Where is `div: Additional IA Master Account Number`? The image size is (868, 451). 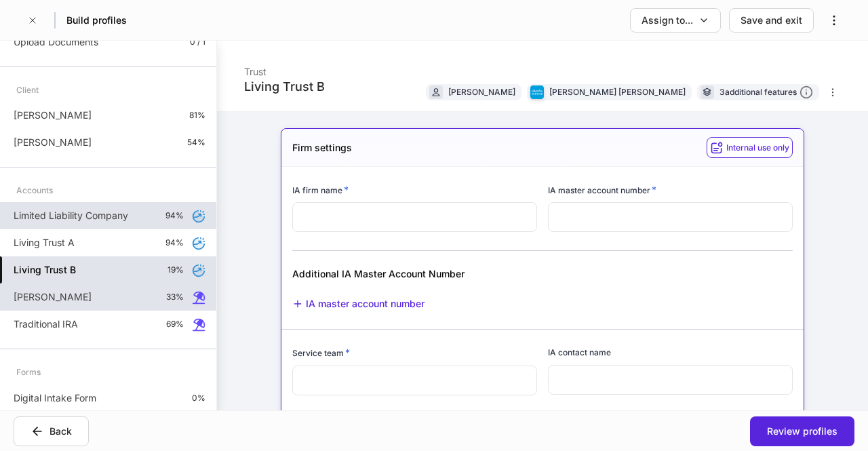 div: Additional IA Master Account Number is located at coordinates (457, 274).